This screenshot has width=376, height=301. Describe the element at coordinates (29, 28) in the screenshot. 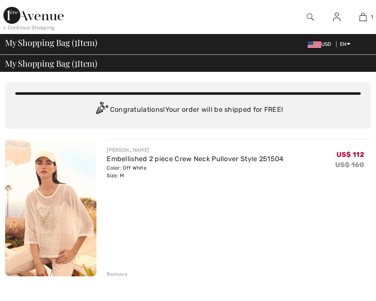

I see `div: < Continue Shopping` at that location.